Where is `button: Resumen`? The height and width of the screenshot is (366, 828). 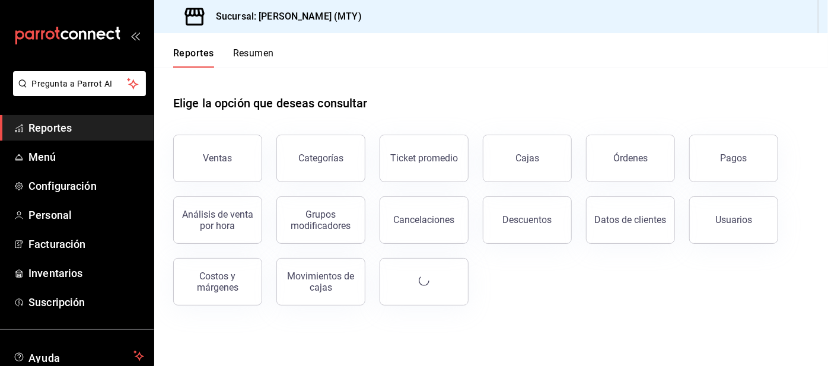
button: Resumen is located at coordinates (253, 58).